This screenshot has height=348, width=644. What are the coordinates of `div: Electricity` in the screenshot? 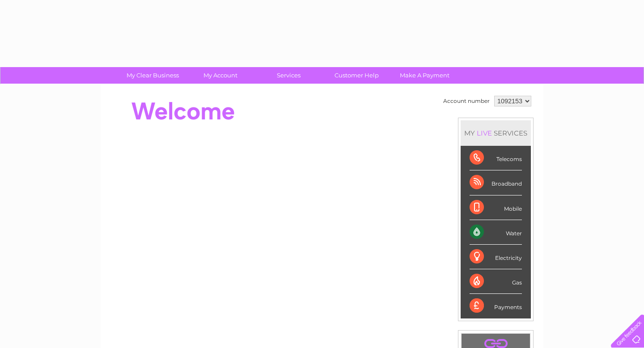 It's located at (495, 256).